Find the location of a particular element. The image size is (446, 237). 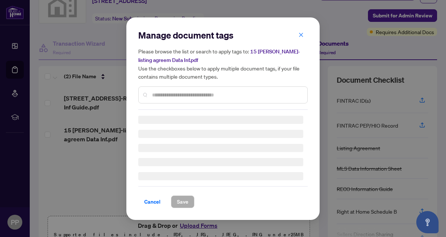

h2: Manage document tags is located at coordinates (223, 35).